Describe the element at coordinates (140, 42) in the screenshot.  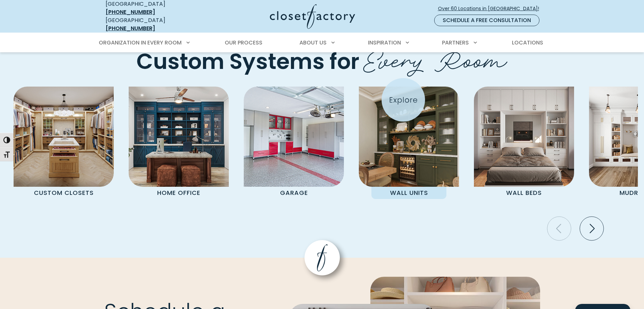
I see `span: Organization in Every Room` at that location.